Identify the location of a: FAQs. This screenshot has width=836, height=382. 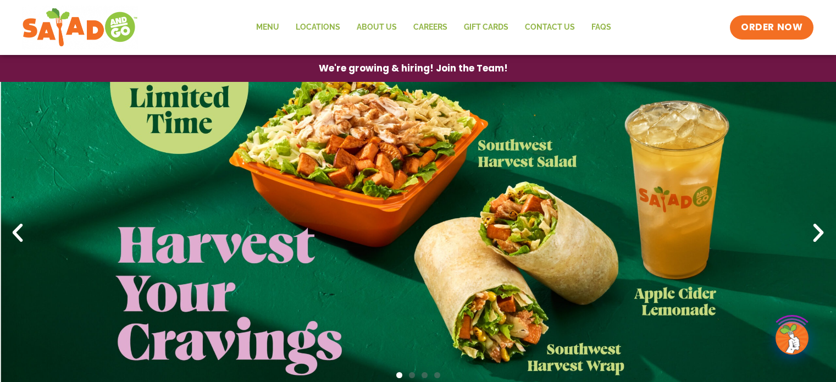
(601, 27).